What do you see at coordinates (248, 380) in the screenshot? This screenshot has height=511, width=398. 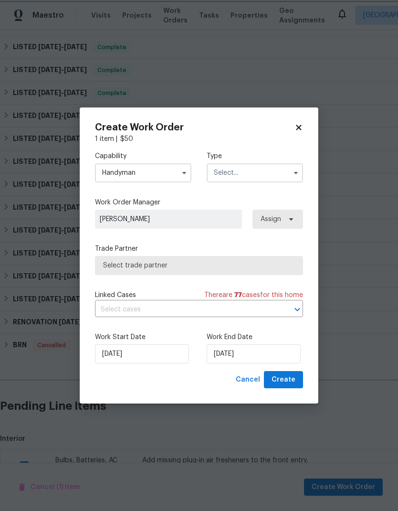 I see `span: Cancel` at bounding box center [248, 380].